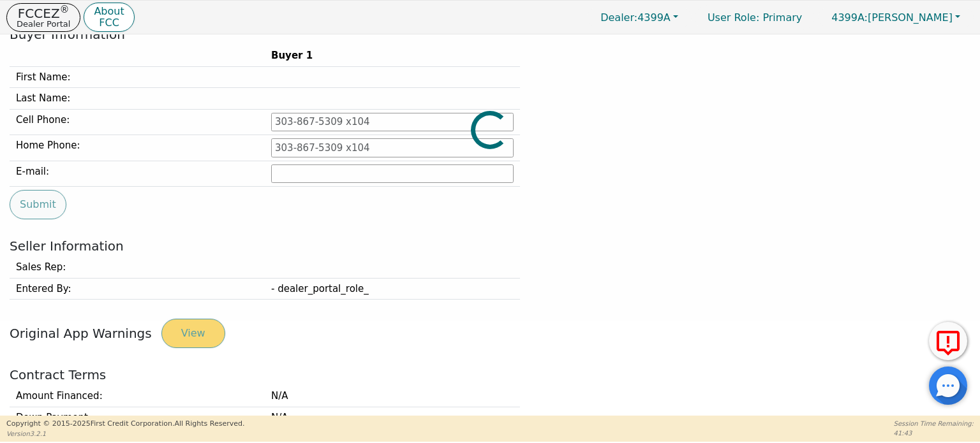 Image resolution: width=980 pixels, height=443 pixels. I want to click on span: Original App Warnings, so click(80, 334).